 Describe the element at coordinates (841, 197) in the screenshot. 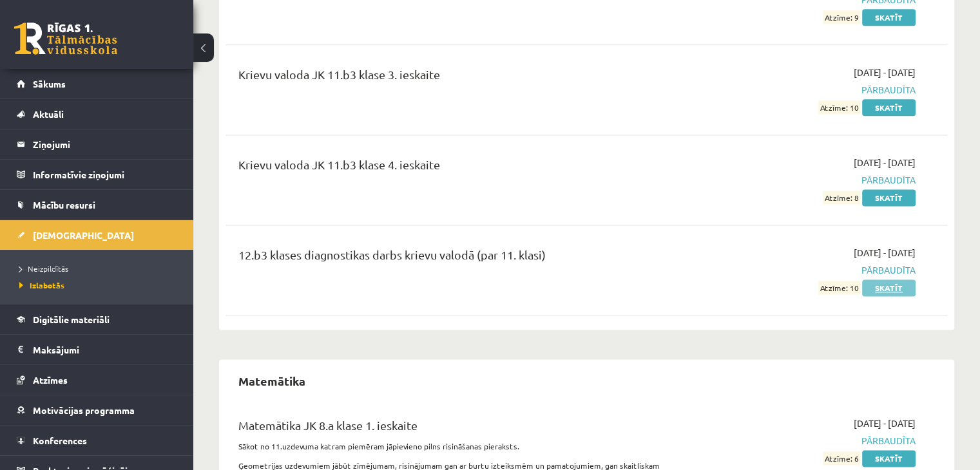

I see `span: Atzīme: 8` at that location.